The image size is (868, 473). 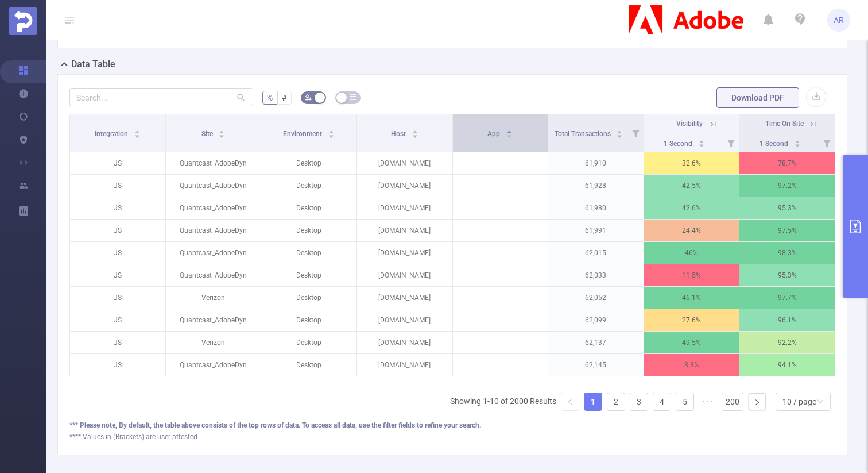 I want to click on li: Next Page, so click(x=757, y=402).